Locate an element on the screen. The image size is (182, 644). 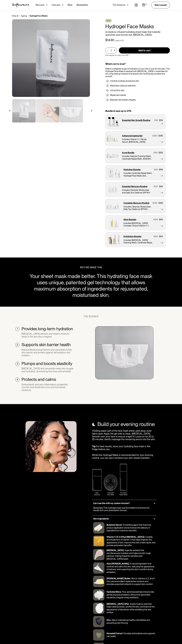
a: Hydration Booster$113$89Includes Ceramide Repair Balm, Hydrogel Face Mask and Hyaluronic Complex ... is located at coordinates (135, 173).